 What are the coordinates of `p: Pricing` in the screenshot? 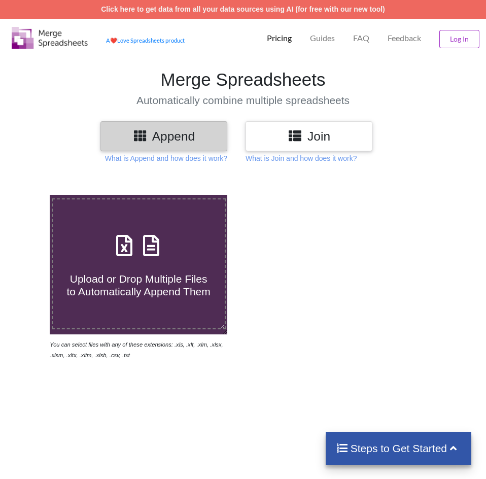 It's located at (279, 38).